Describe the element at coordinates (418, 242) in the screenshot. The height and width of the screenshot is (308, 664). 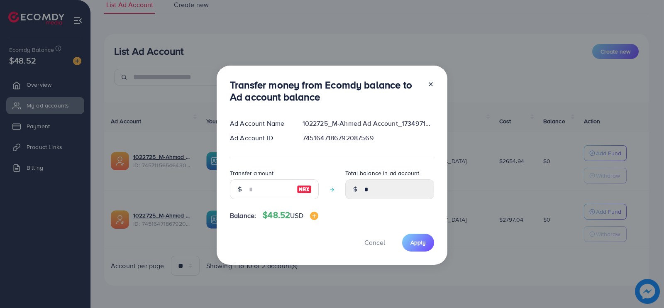
I see `button: Apply` at that location.